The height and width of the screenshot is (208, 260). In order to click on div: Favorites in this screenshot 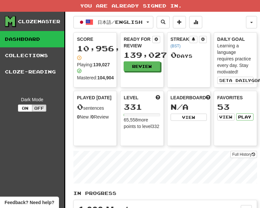, I will do `click(236, 98)`.